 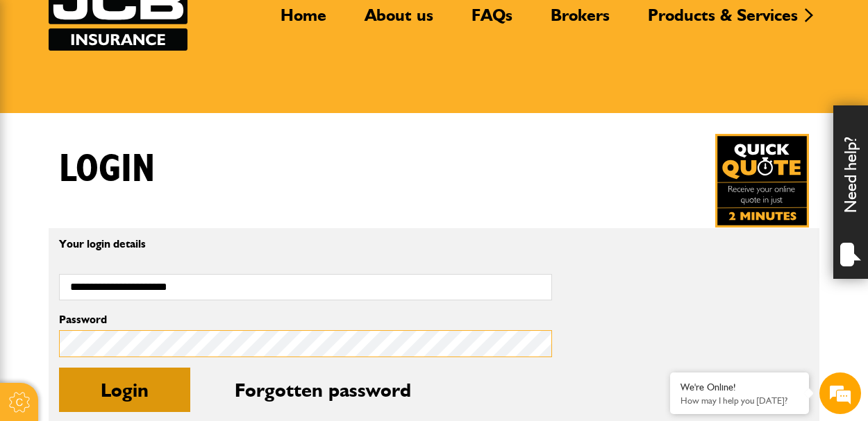 I want to click on input: Enter your phone number, so click(x=135, y=226).